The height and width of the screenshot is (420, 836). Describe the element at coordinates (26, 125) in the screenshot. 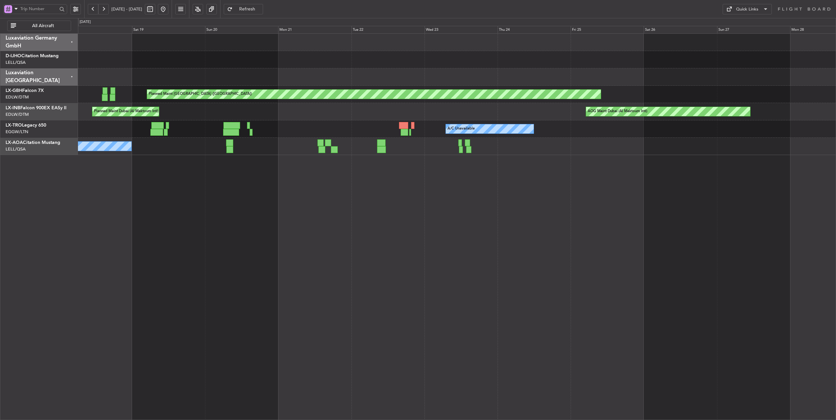

I see `a: LX-TROLegacy 650` at that location.